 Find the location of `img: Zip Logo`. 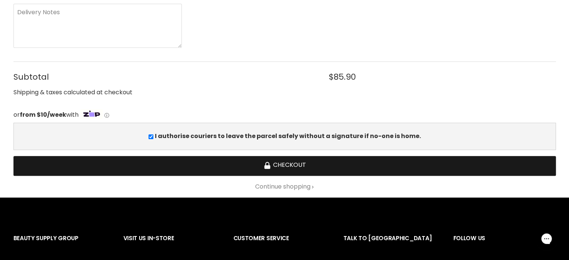

img: Zip Logo is located at coordinates (92, 114).